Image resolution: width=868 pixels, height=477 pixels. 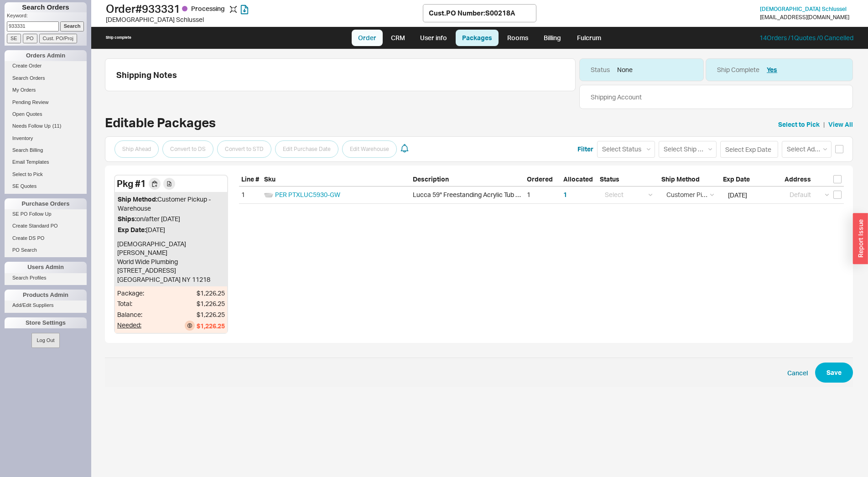 What do you see at coordinates (58, 38) in the screenshot?
I see `input: Cust. PO/Proj` at bounding box center [58, 38].